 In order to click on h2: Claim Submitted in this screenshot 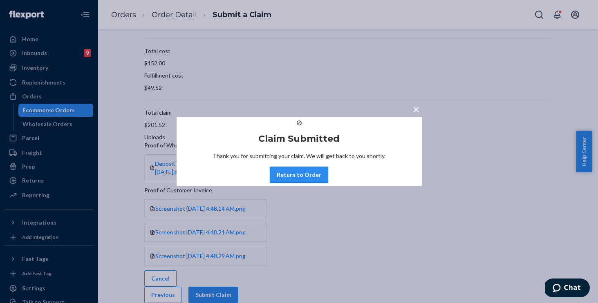, I will do `click(299, 139)`.